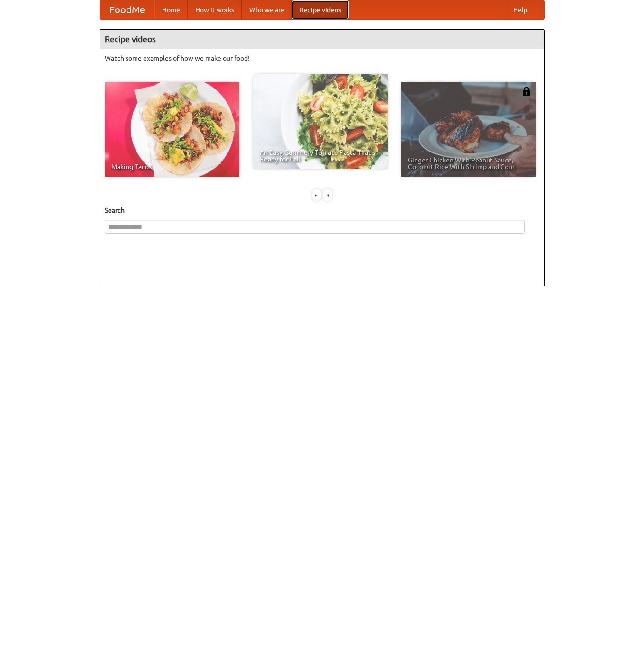 This screenshot has width=644, height=670. I want to click on a: Home, so click(171, 10).